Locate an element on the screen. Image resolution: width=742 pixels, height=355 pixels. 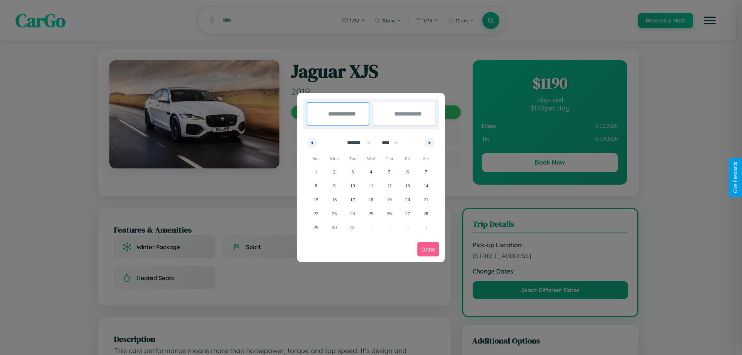
span: 18 is located at coordinates (371, 200).